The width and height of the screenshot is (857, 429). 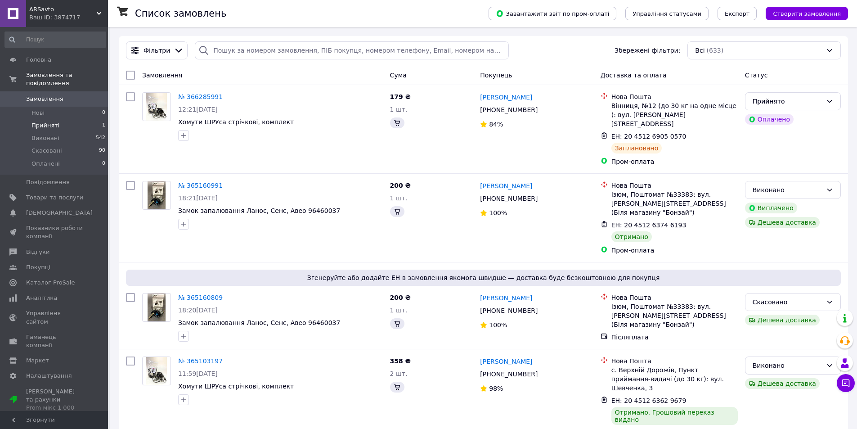 I want to click on div: Ваш ID: 3874717, so click(x=68, y=18).